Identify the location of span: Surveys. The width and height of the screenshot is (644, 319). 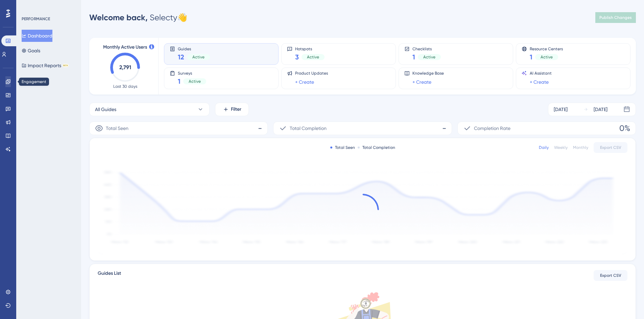
(192, 73).